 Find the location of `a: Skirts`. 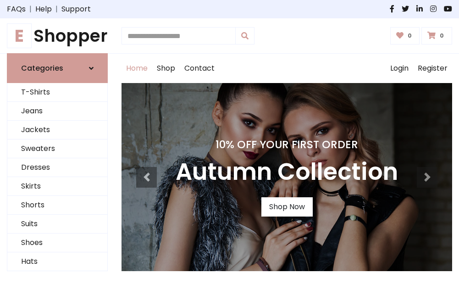

a: Skirts is located at coordinates (57, 186).